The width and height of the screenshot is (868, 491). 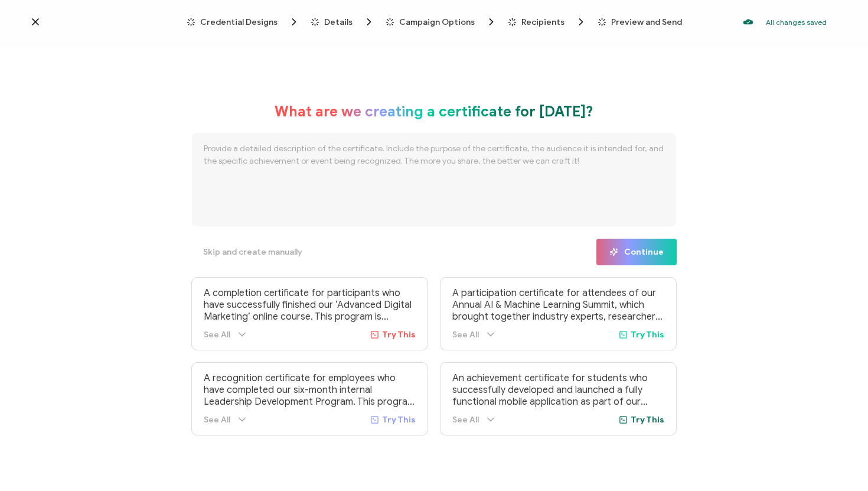 I want to click on button: Continue, so click(x=637, y=252).